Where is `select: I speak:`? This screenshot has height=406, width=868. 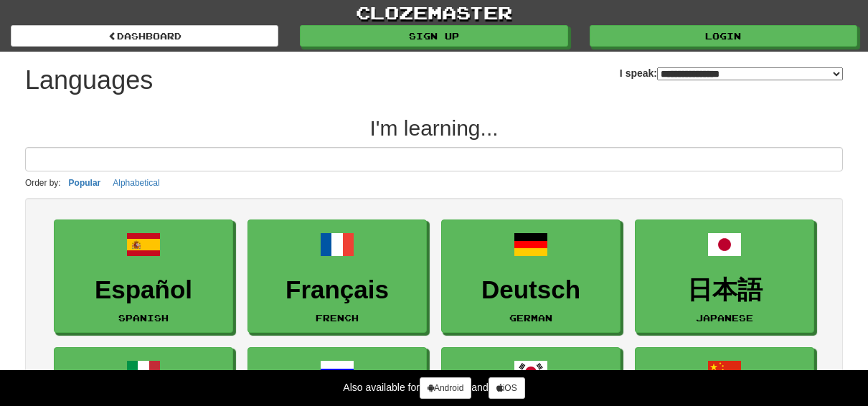 select: I speak: is located at coordinates (750, 74).